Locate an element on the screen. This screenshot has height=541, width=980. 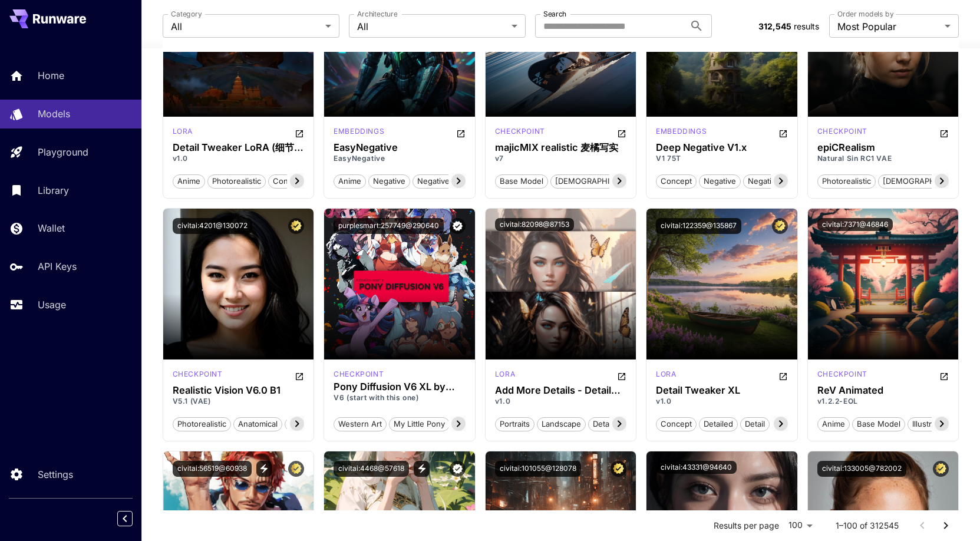
p: lora is located at coordinates (666, 374).